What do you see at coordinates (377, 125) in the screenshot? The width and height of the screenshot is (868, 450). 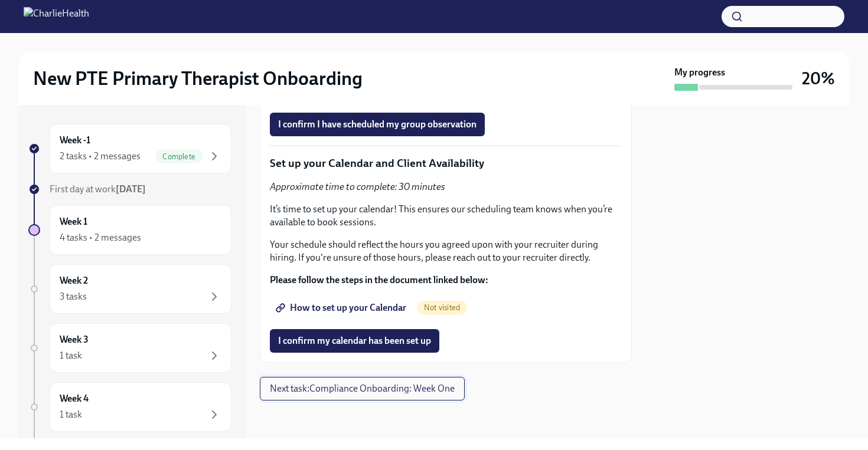 I see `button: I confirm I have scheduled my group observation` at bounding box center [377, 125].